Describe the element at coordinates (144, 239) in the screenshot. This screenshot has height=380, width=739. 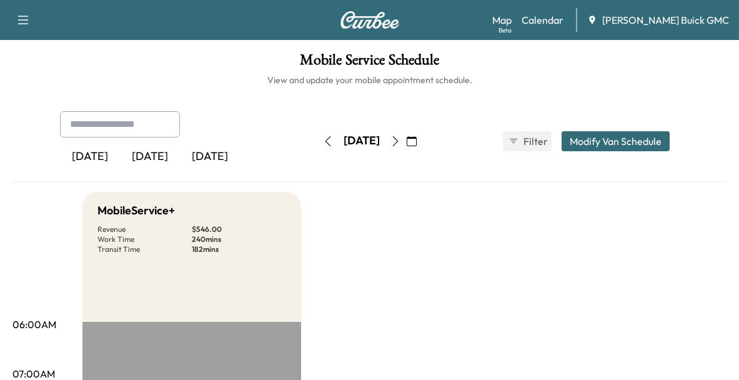
I see `p: Work Time` at that location.